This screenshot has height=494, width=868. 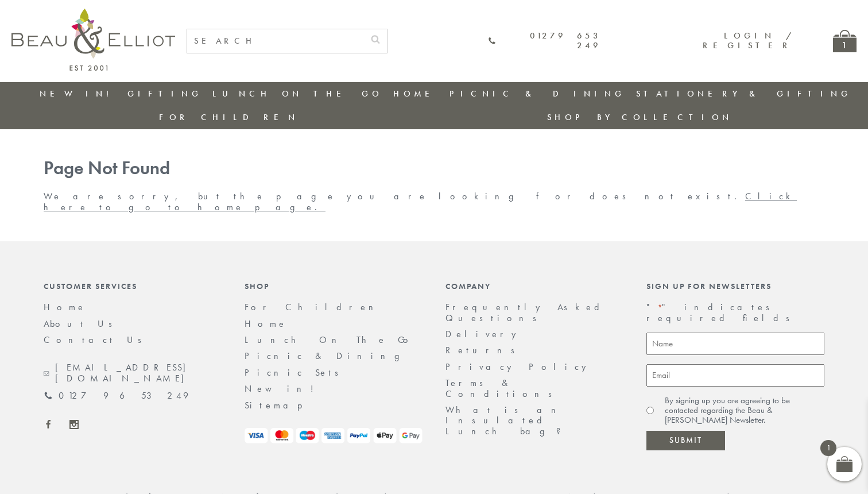 What do you see at coordinates (534, 286) in the screenshot?
I see `div: Company` at bounding box center [534, 286].